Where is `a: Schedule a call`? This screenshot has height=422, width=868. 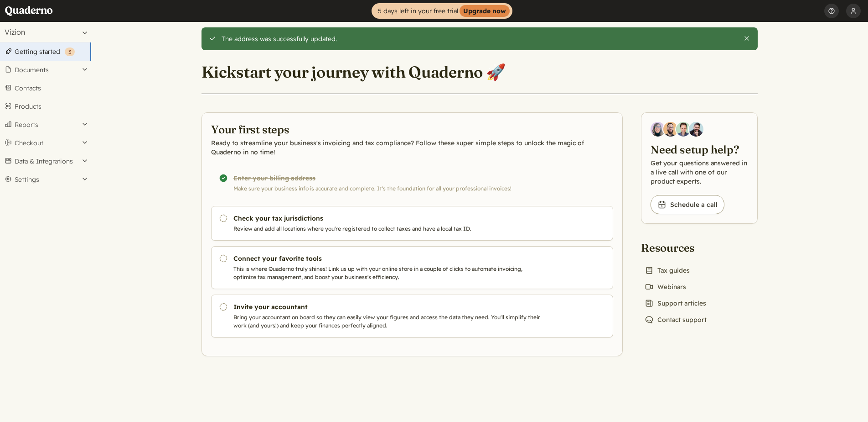
a: Schedule a call is located at coordinates (688, 204).